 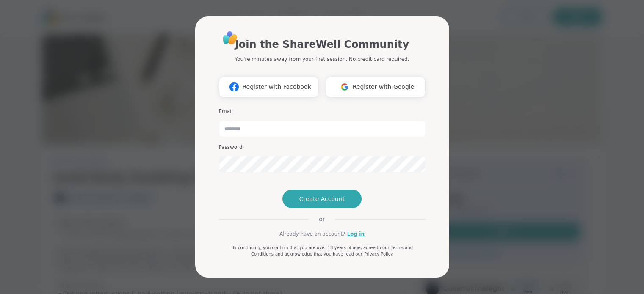 I want to click on button: Register with Google, so click(x=376, y=87).